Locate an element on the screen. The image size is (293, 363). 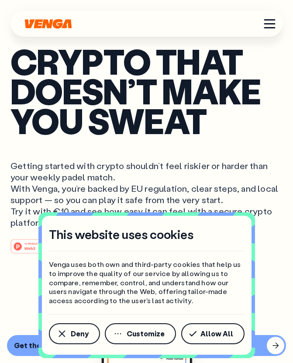
span: Allow All is located at coordinates (217, 334).